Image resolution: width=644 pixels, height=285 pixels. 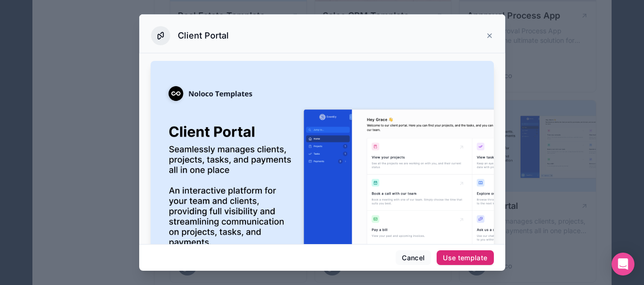 I want to click on h3: Client Portal, so click(x=203, y=36).